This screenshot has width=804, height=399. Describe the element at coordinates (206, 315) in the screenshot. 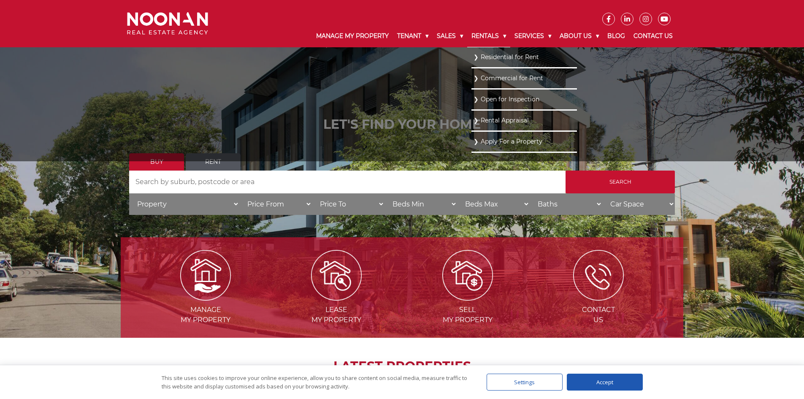

I see `span: Manage my Property` at that location.